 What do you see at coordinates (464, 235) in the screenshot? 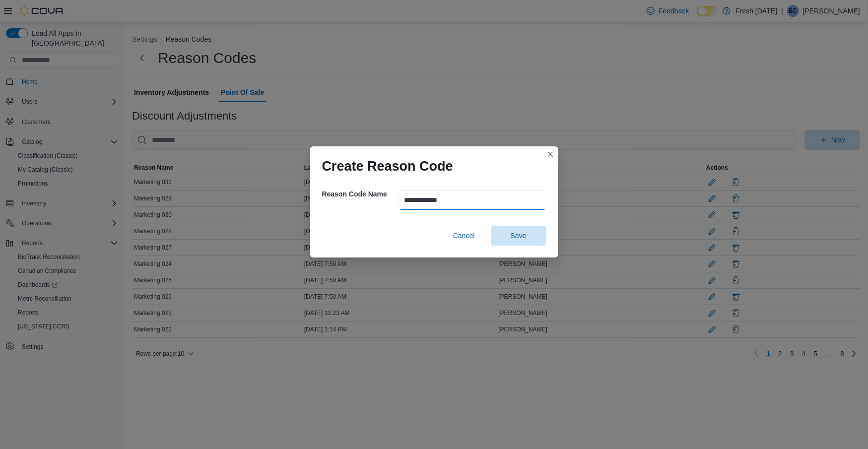
I see `button: Cancel` at bounding box center [464, 235].